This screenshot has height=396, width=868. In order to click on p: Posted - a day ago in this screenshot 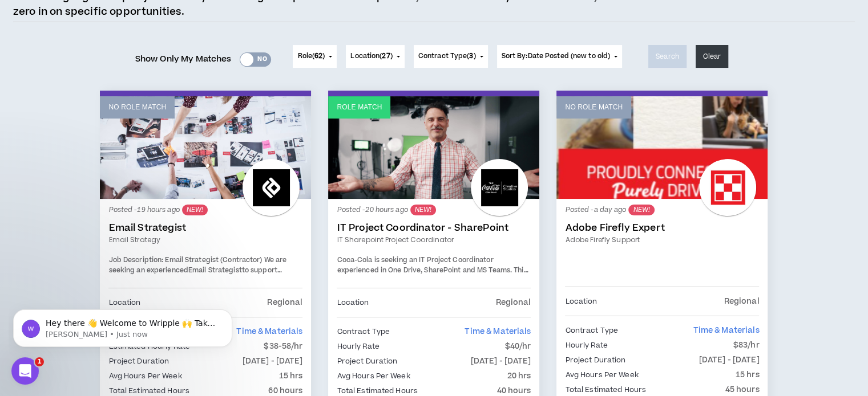, I will do `click(662, 210)`.